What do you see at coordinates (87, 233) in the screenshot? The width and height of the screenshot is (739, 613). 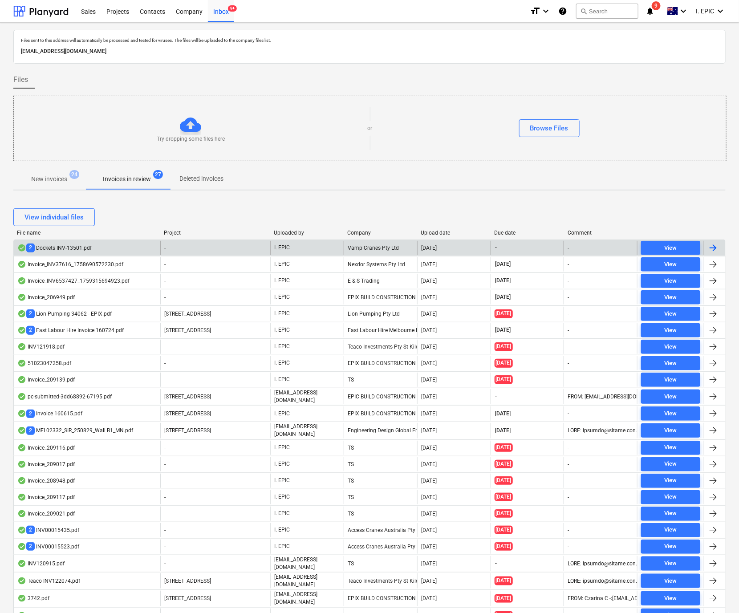 I see `div: File name` at bounding box center [87, 233].